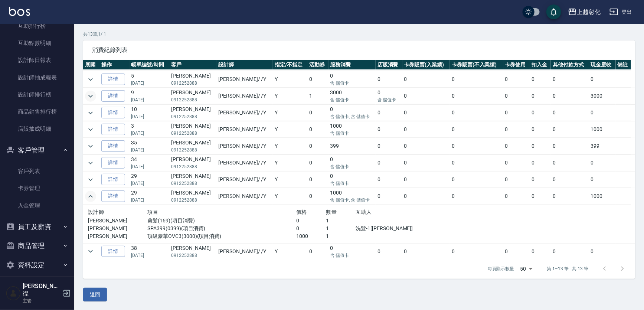 This screenshot has width=644, height=310. I want to click on a: 商品銷售排行榜, so click(37, 112).